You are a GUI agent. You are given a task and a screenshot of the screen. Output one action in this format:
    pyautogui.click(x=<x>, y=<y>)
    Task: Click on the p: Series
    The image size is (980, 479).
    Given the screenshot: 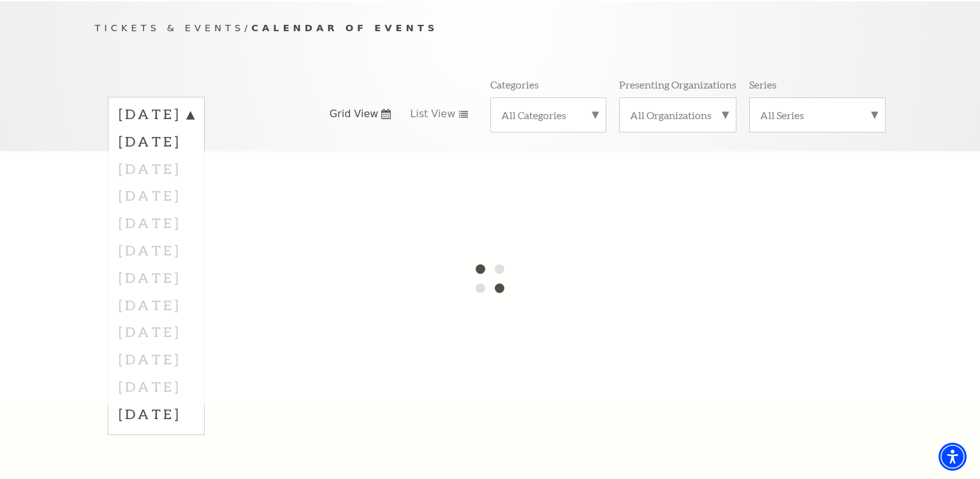 What is the action you would take?
    pyautogui.click(x=763, y=84)
    